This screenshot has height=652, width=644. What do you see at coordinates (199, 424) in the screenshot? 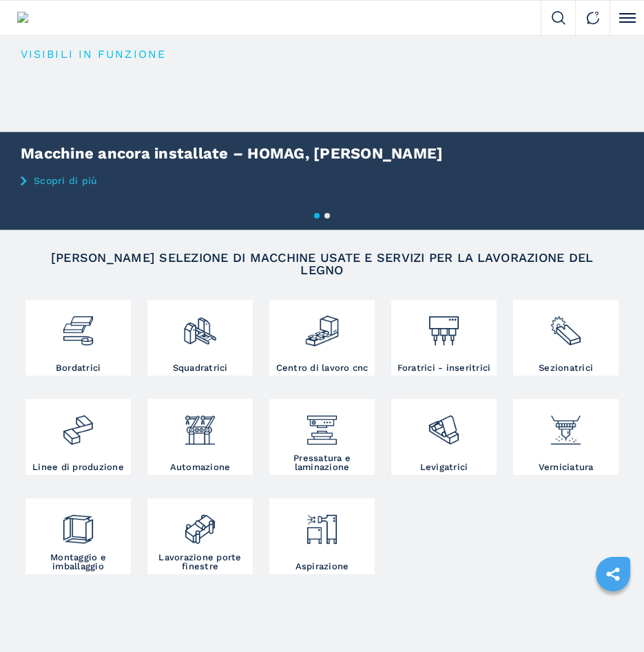
I see `img: automazione.png` at bounding box center [199, 424].